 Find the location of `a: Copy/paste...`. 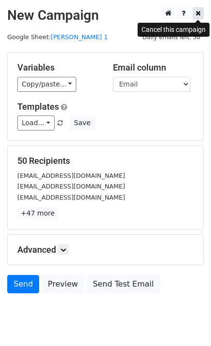

a: Copy/paste... is located at coordinates (47, 84).